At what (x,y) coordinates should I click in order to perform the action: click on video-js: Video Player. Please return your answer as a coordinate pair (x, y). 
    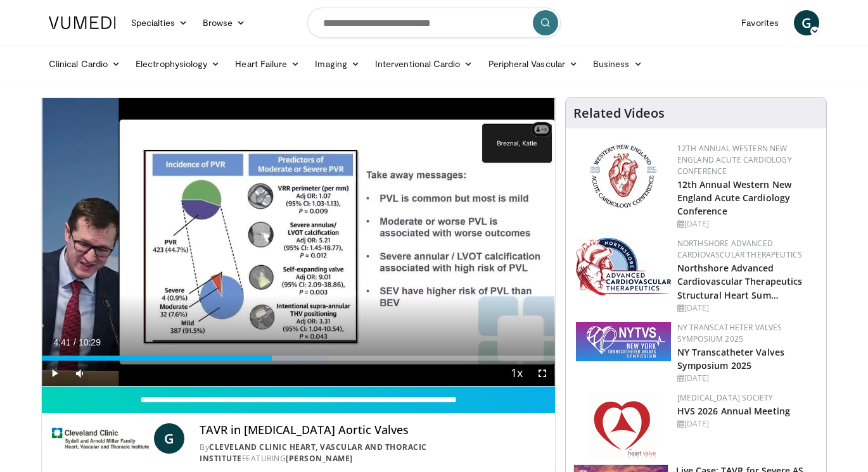
    Looking at the image, I should click on (298, 243).